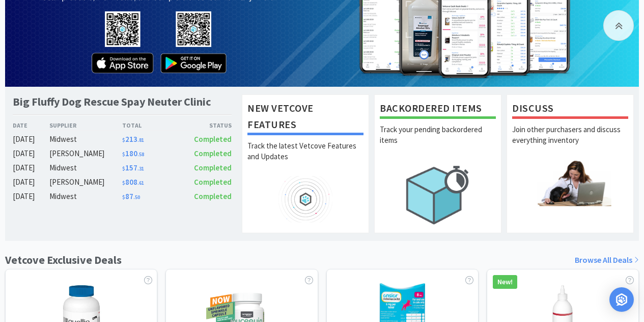  I want to click on a: Browse All Deals, so click(607, 260).